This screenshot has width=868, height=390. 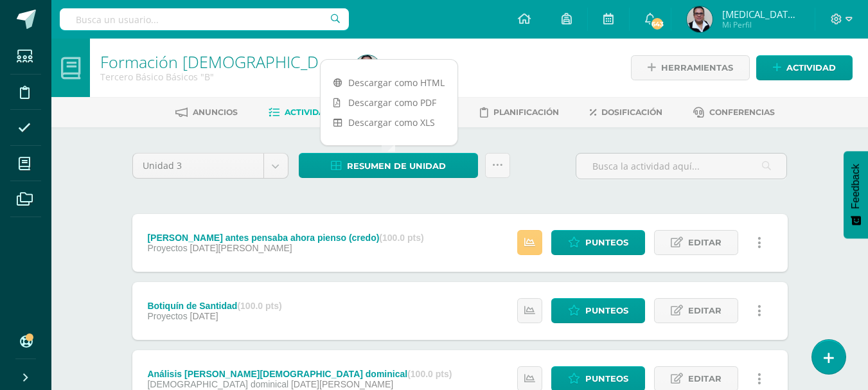 What do you see at coordinates (856, 186) in the screenshot?
I see `span: Feedback` at bounding box center [856, 186].